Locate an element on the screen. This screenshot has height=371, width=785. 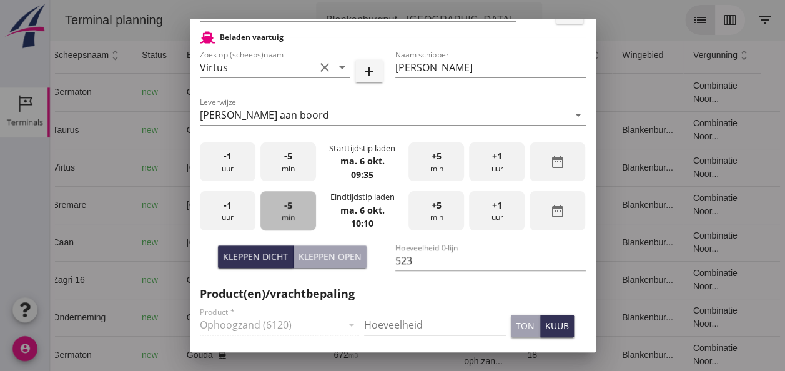
div: Terminal planning is located at coordinates (64, 20).